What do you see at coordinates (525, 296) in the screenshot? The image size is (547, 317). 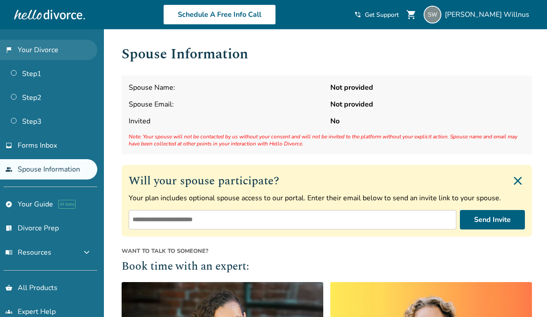 I see `div: Chat Widget` at bounding box center [525, 296].